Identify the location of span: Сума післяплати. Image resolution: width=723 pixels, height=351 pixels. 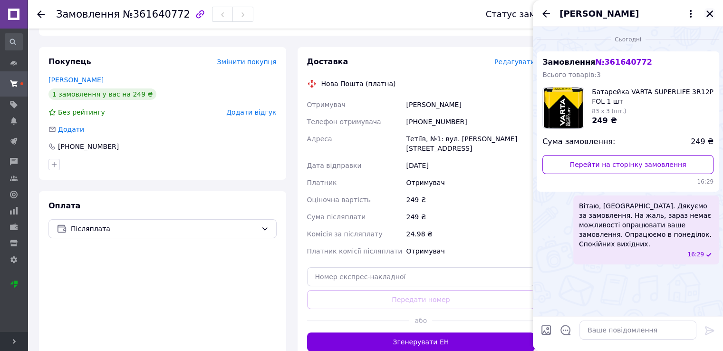
(336, 217).